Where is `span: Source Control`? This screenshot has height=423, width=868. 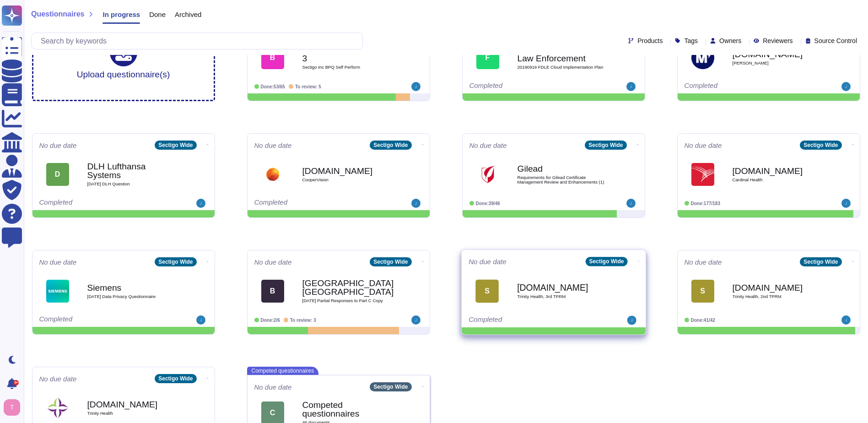 span: Source Control is located at coordinates (836, 41).